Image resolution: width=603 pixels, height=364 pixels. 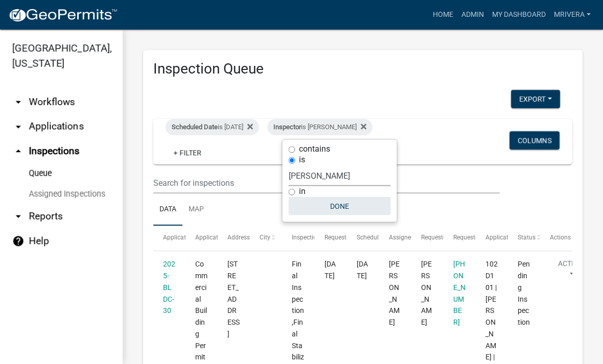 What do you see at coordinates (330, 238) in the screenshot?
I see `datatable-header-cell: Requested Date` at bounding box center [330, 238].